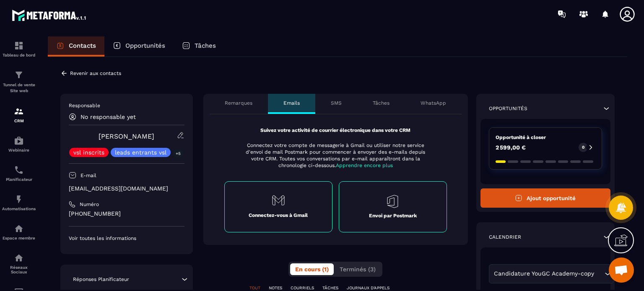 This screenshot has height=291, width=644. I want to click on p: Remarques, so click(239, 103).